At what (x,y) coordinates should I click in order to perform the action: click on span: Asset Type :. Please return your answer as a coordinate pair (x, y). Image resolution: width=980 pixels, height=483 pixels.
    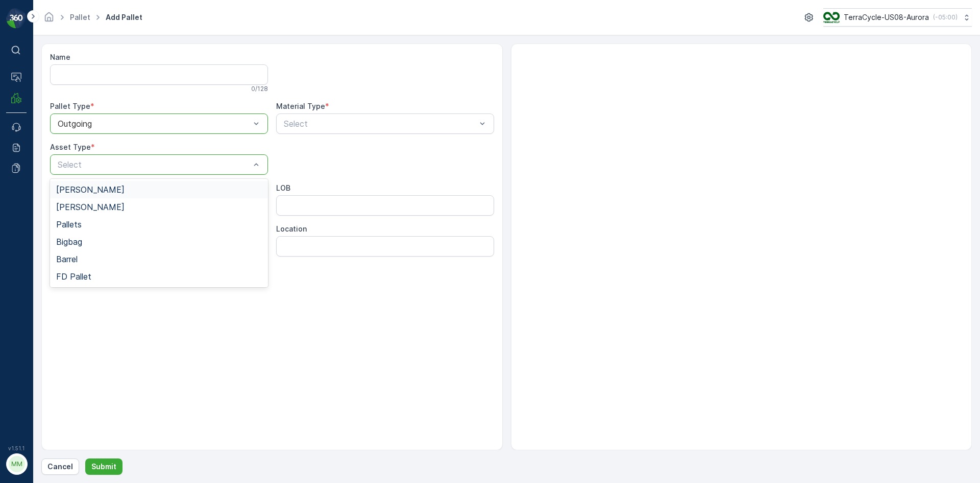
    Looking at the image, I should click on (32, 239).